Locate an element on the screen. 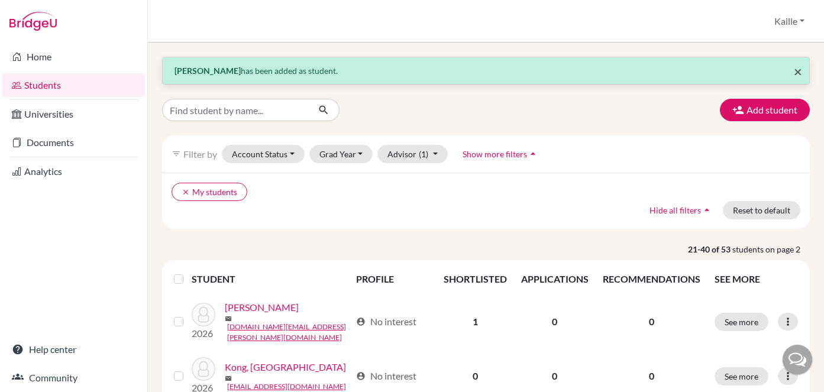 This screenshot has width=824, height=392. button: Hide all filtersarrow_drop_up is located at coordinates (681, 210).